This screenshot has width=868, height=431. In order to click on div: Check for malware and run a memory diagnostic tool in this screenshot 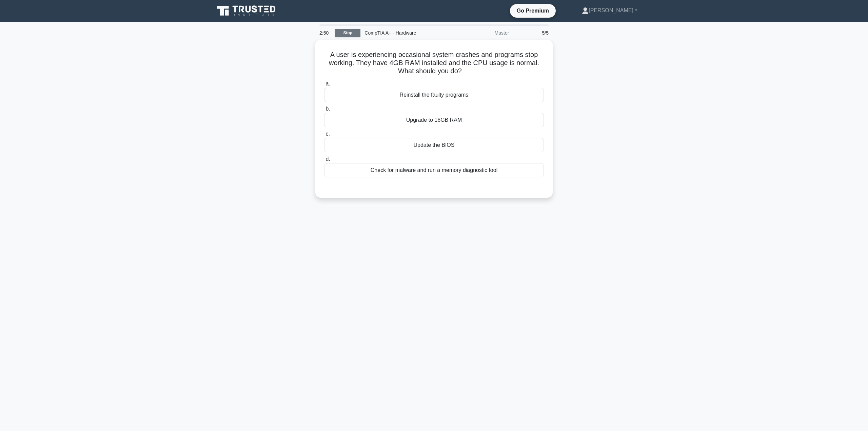, I will do `click(434, 170)`.